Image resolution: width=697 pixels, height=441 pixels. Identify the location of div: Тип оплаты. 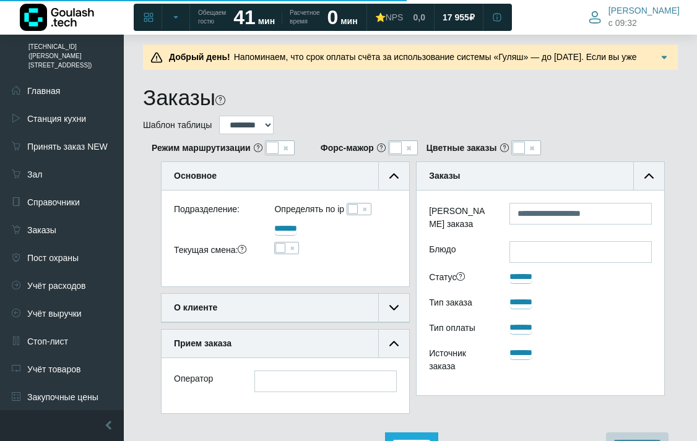
(460, 329).